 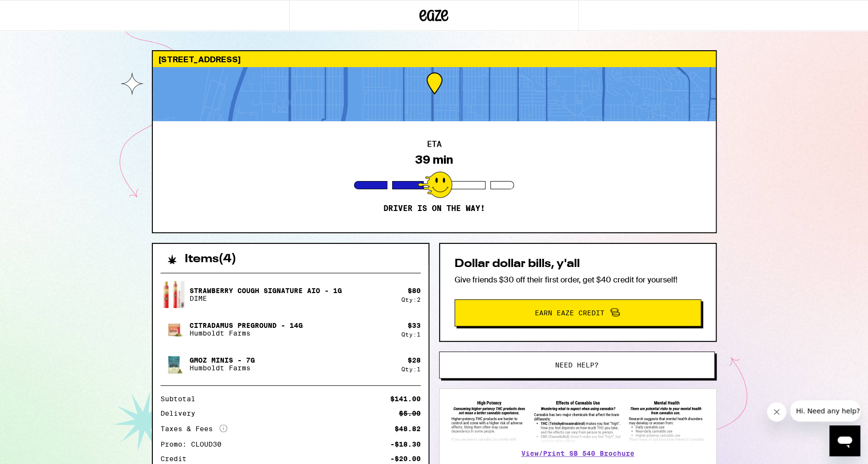 What do you see at coordinates (266, 291) in the screenshot?
I see `p: Strawberry Cough Signature AIO - 1g` at bounding box center [266, 291].